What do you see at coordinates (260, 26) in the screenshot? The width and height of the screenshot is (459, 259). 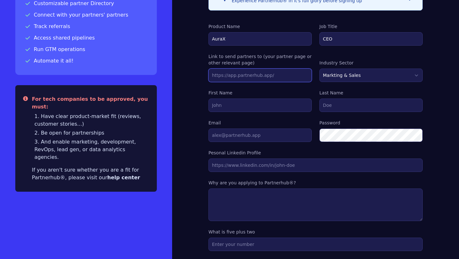 I see `label: Product Name` at bounding box center [260, 26].